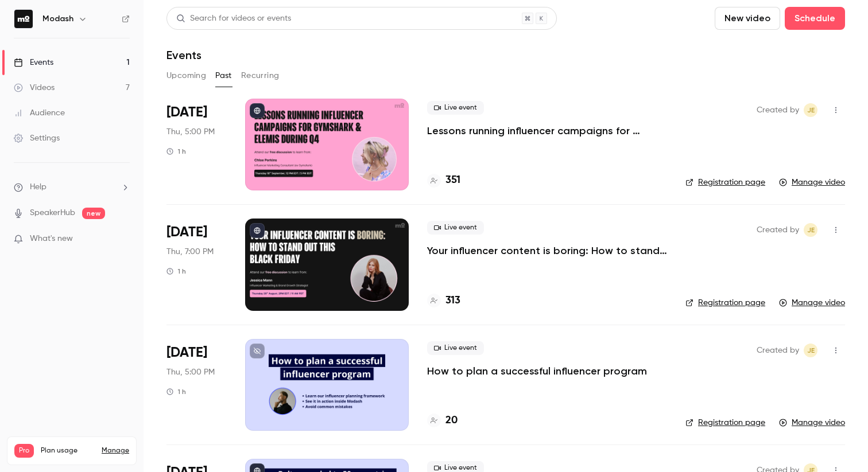 This screenshot has width=868, height=472. Describe the element at coordinates (444, 180) in the screenshot. I see `a: 351` at that location.